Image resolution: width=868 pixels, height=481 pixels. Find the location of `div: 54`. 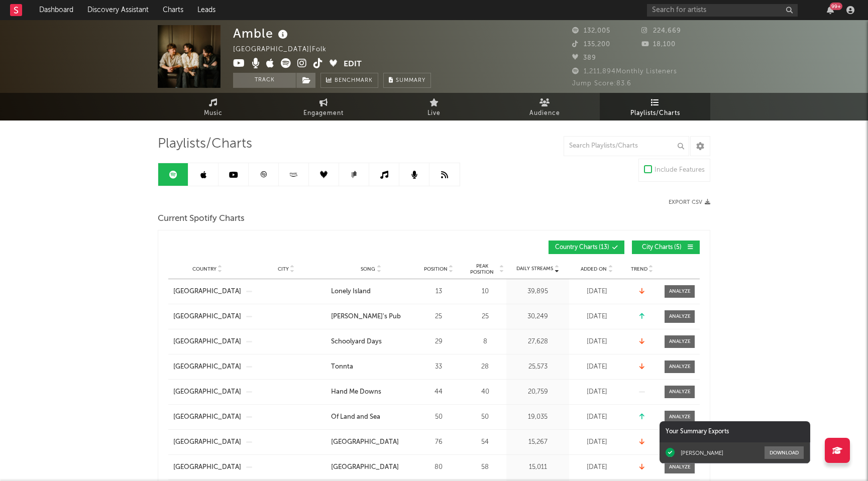

div: 54 is located at coordinates (484, 442).